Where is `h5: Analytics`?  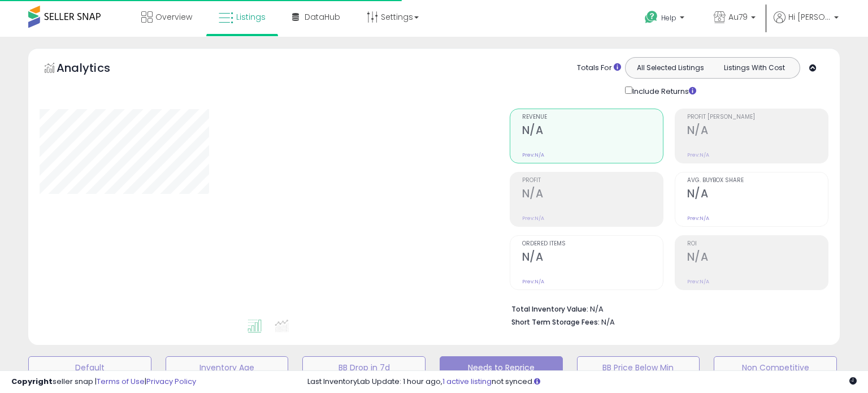 h5: Analytics is located at coordinates (94, 69).